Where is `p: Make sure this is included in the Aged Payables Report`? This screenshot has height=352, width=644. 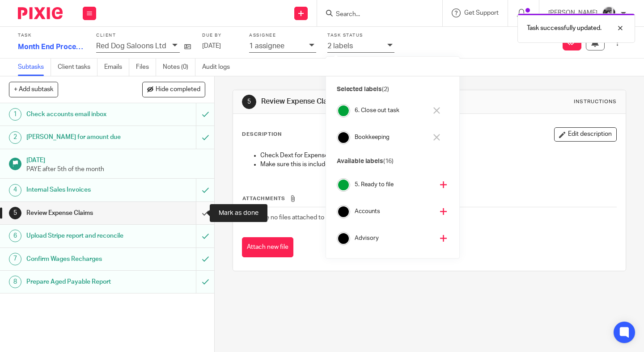 p: Make sure this is included in the Aged Payables Report is located at coordinates (439, 165).